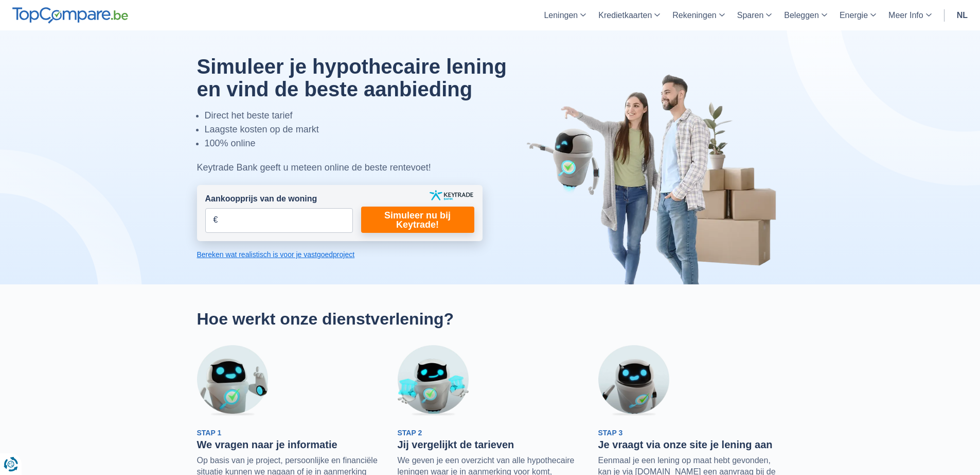 The width and height of the screenshot is (980, 475). Describe the element at coordinates (369, 115) in the screenshot. I see `li: Direct het beste tarief` at that location.